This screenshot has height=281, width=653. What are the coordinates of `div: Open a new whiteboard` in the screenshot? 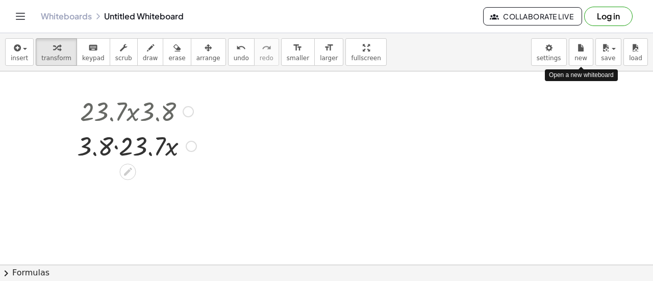 It's located at (581, 75).